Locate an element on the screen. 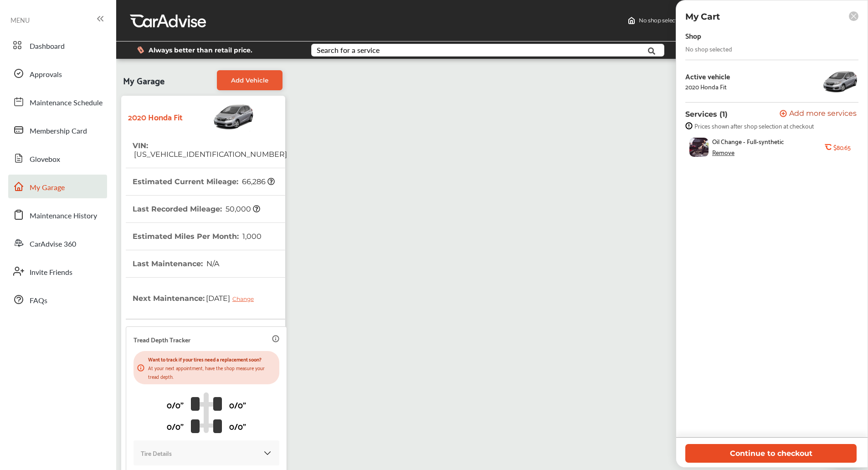 The height and width of the screenshot is (470, 868). span: N/A is located at coordinates (212, 264).